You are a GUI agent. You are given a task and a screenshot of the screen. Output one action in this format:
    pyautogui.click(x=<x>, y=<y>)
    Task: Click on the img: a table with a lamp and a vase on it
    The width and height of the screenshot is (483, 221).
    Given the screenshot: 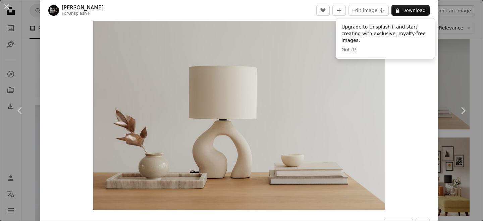 What is the action you would take?
    pyautogui.click(x=239, y=113)
    